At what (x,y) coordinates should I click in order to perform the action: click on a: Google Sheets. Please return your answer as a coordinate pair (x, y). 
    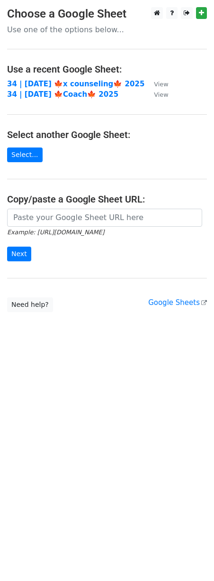
    Looking at the image, I should click on (178, 303).